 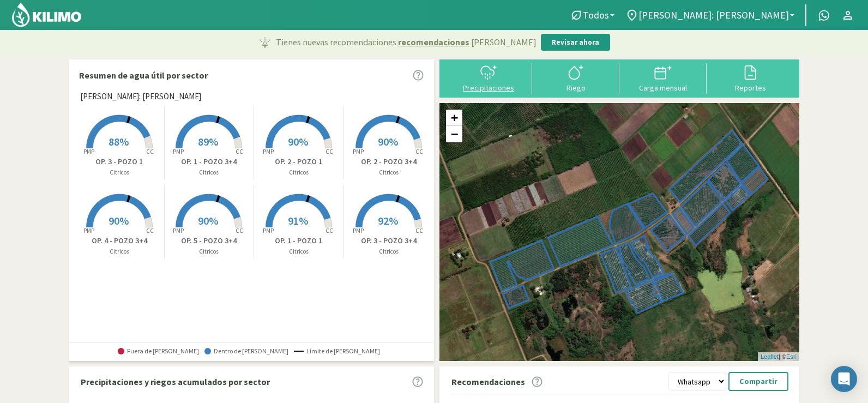 What do you see at coordinates (575, 43) in the screenshot?
I see `button: Revisar ahora` at bounding box center [575, 43].